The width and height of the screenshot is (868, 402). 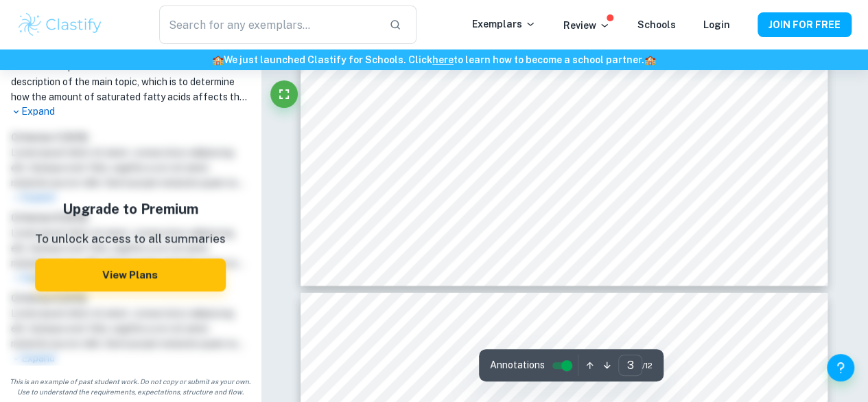 I want to click on img: Clastify logo, so click(x=60, y=25).